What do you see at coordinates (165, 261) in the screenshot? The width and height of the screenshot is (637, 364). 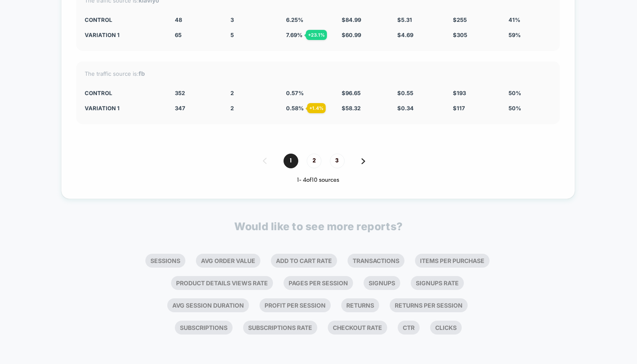 I see `li: Sessions` at bounding box center [165, 261].